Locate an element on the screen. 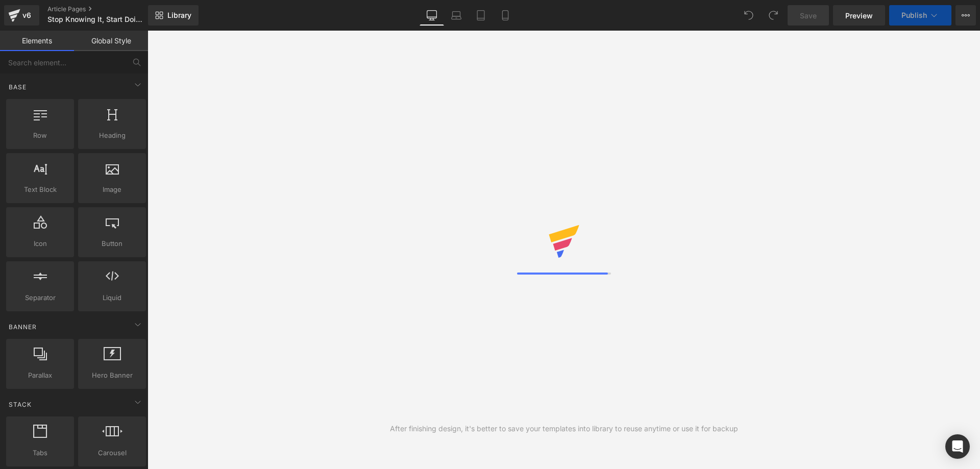 This screenshot has height=469, width=980. span: Parallax is located at coordinates (40, 375).